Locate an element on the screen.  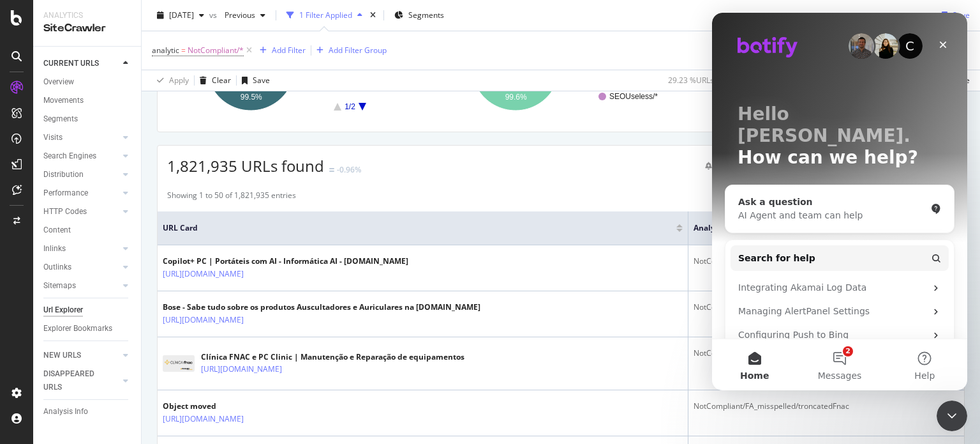
div: Movements is located at coordinates (63, 100).